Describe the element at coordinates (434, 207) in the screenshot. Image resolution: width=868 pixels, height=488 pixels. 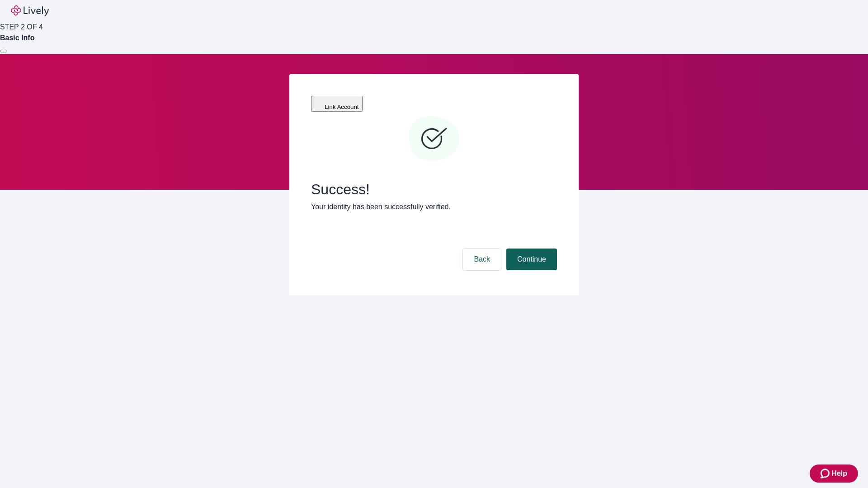
I see `p: Your identity has been successfully verified.` at that location.